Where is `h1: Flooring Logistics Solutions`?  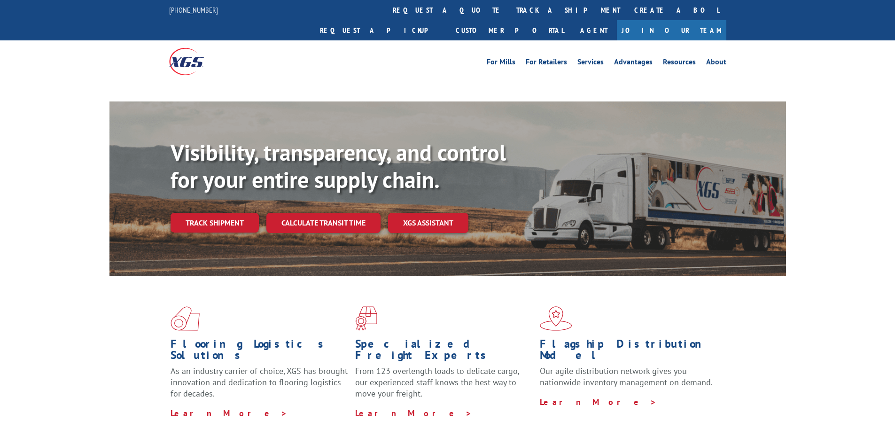 h1: Flooring Logistics Solutions is located at coordinates (259, 352).